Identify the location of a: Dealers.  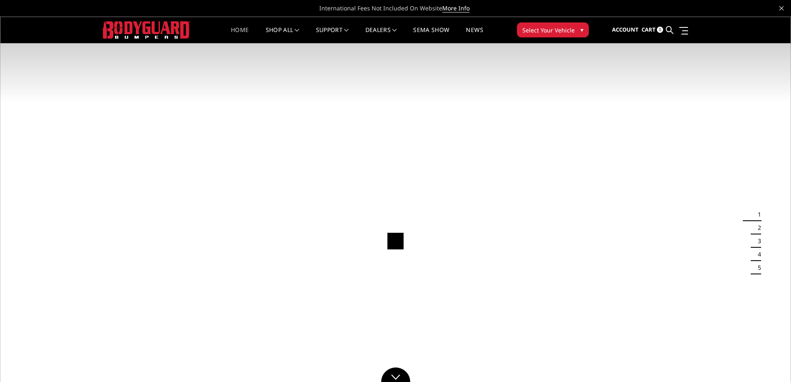
(381, 35).